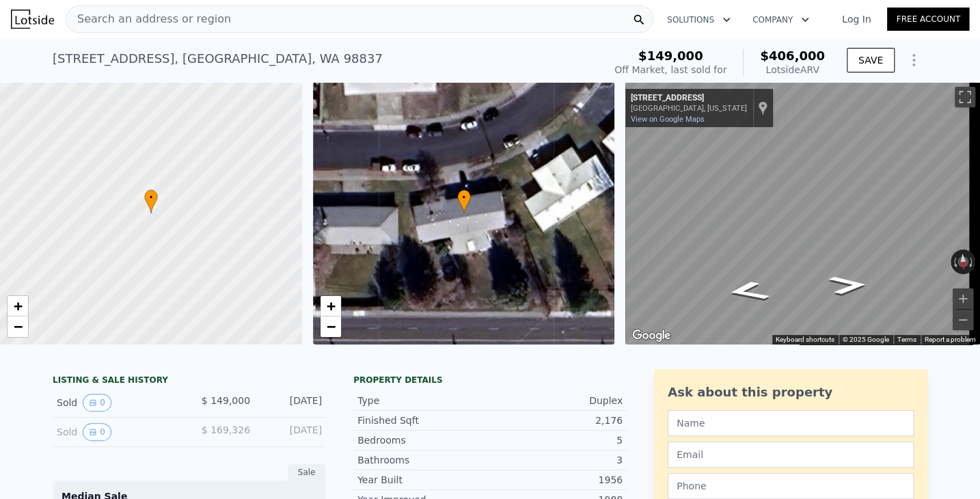 Image resolution: width=980 pixels, height=499 pixels. I want to click on div: Sale, so click(307, 472).